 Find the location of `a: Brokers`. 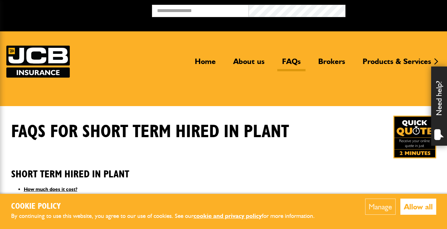

a: Brokers is located at coordinates (332, 64).